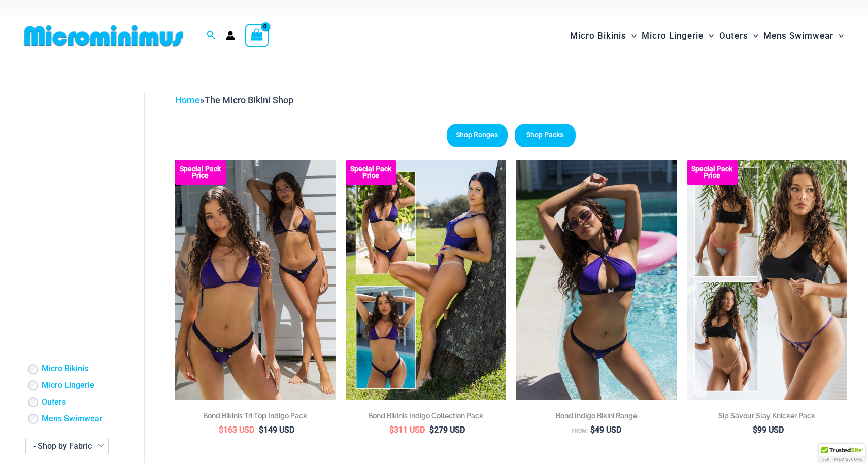 This screenshot has height=463, width=868. I want to click on a: Outers, so click(54, 403).